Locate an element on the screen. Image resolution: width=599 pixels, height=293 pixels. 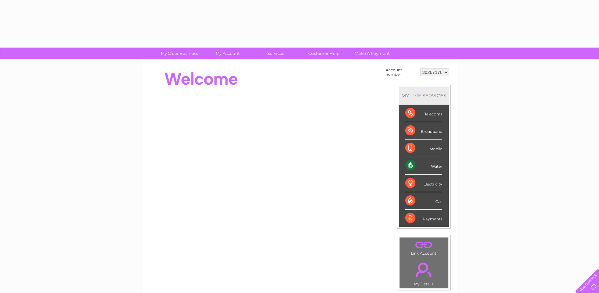
div: MY SERVICES is located at coordinates (424, 96).